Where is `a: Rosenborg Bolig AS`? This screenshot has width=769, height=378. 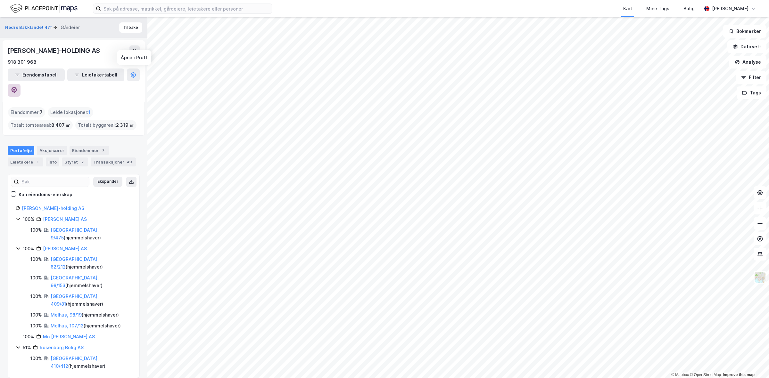
a: Rosenborg Bolig AS is located at coordinates (62, 348).